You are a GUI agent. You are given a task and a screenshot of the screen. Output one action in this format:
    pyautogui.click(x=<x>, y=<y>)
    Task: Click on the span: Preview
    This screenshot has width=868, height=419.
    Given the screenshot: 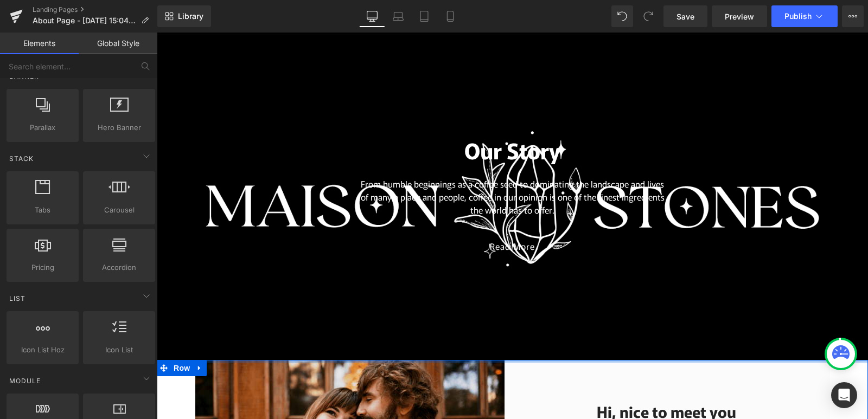 What is the action you would take?
    pyautogui.click(x=739, y=17)
    